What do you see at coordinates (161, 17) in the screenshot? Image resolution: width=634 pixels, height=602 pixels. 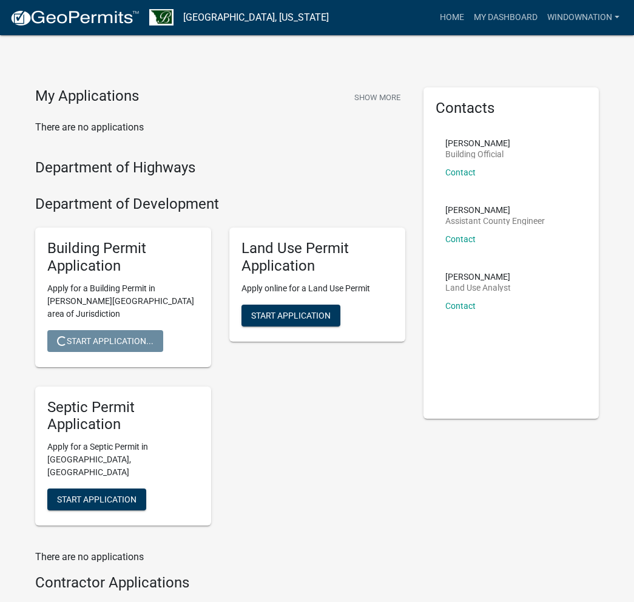 I see `img: Benton County, Minnesota` at bounding box center [161, 17].